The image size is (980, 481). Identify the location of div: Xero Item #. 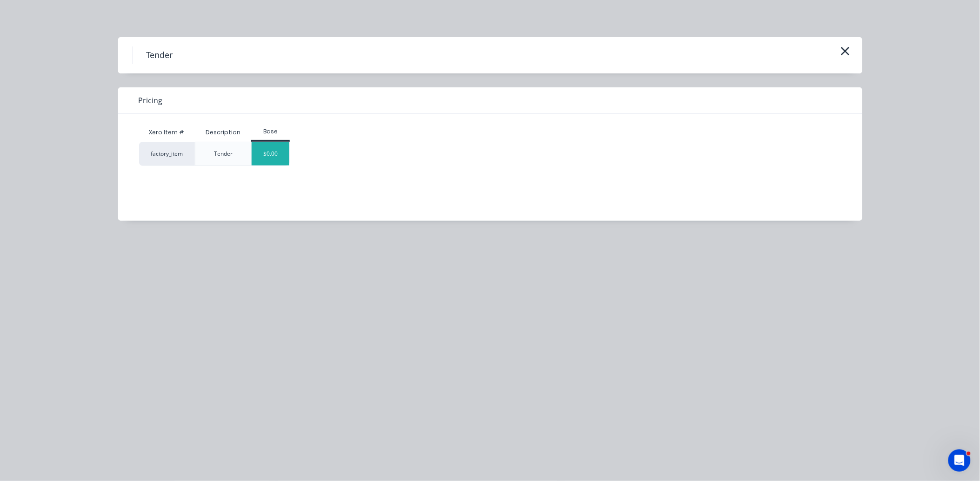
(167, 132).